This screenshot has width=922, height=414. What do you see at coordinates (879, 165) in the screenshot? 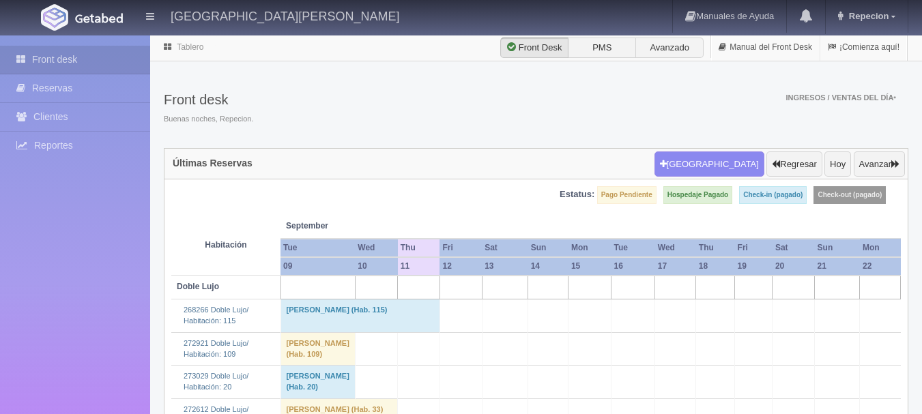
I see `button: Avanzar` at bounding box center [879, 165].